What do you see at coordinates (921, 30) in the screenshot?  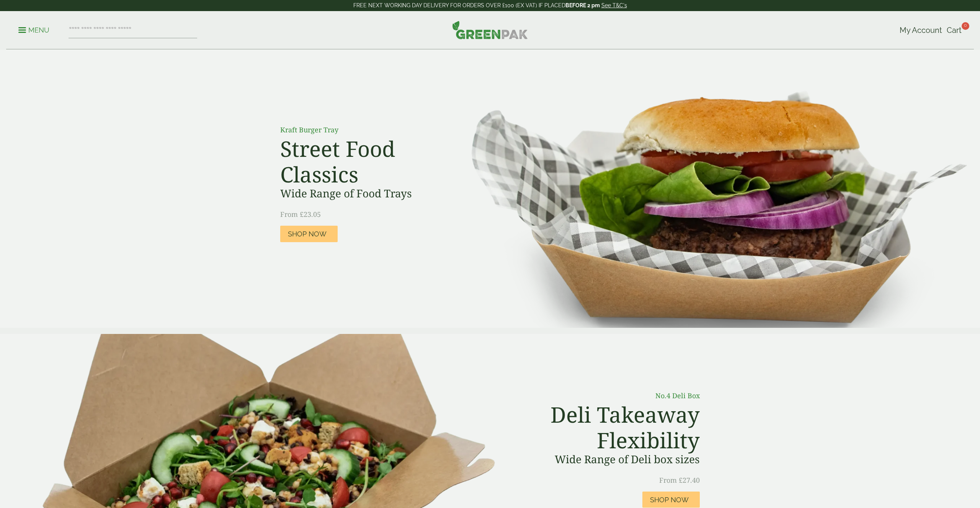 I see `a: My Account` at bounding box center [921, 30].